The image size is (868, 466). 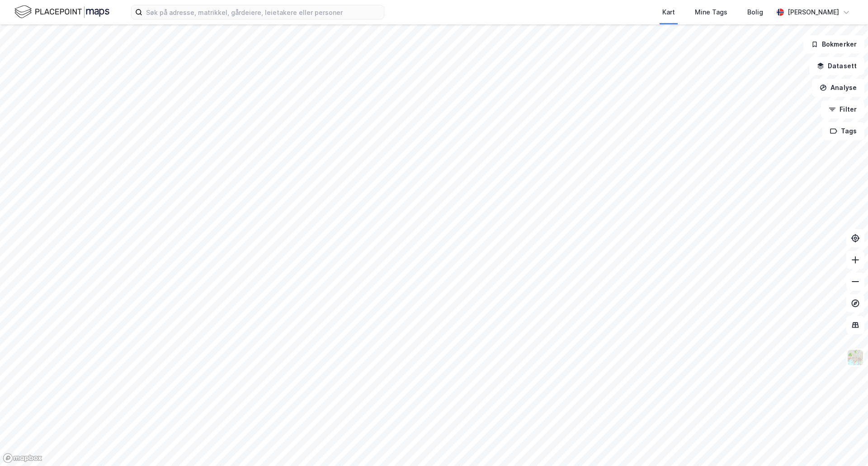 What do you see at coordinates (62, 12) in the screenshot?
I see `img: logo.f888ab2527a4732fd821a326f86c7f29.svg` at bounding box center [62, 12].